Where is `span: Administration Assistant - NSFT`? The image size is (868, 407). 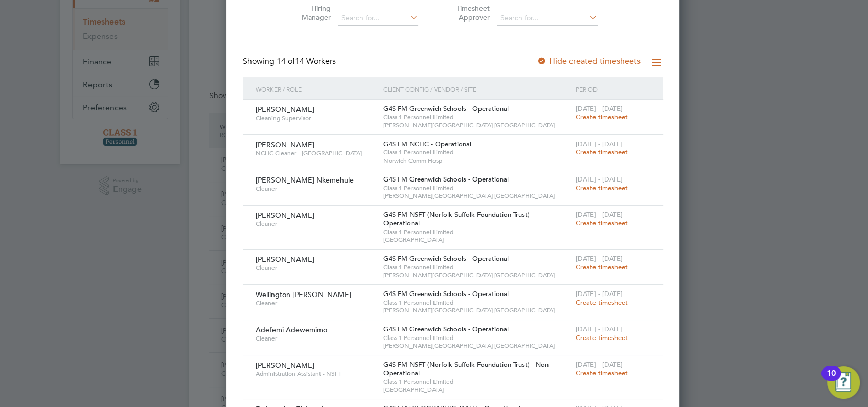 span: Administration Assistant - NSFT is located at coordinates (316, 373).